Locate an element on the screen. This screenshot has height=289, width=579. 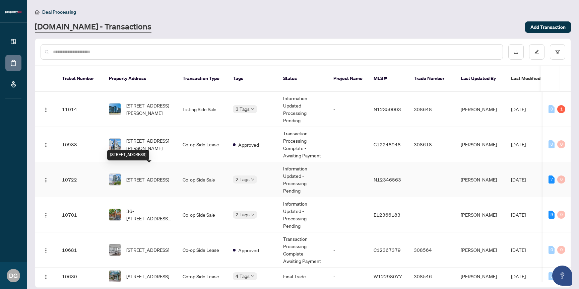
button: filter is located at coordinates (558, 52).